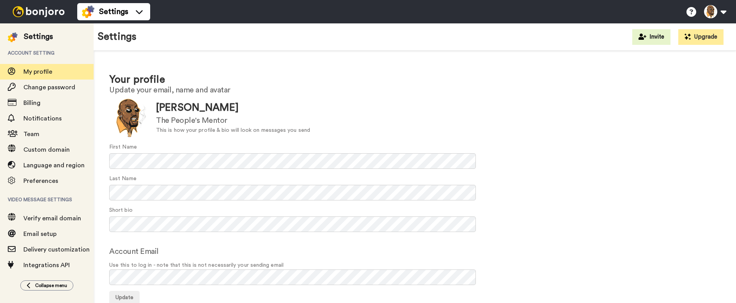 Image resolution: width=736 pixels, height=303 pixels. I want to click on h2: Update your email, name and avatar, so click(414, 90).